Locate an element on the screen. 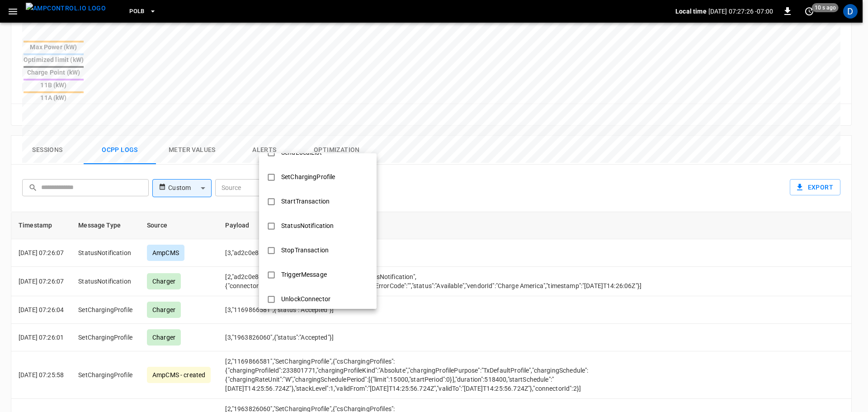 The height and width of the screenshot is (412, 868). div: UnlockConnector is located at coordinates (306, 299).